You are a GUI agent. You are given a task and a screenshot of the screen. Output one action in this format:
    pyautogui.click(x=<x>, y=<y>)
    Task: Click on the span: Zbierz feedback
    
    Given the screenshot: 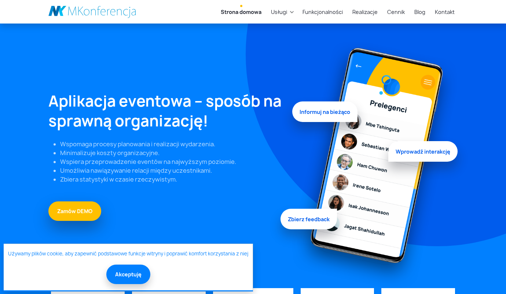 What is the action you would take?
    pyautogui.click(x=309, y=217)
    